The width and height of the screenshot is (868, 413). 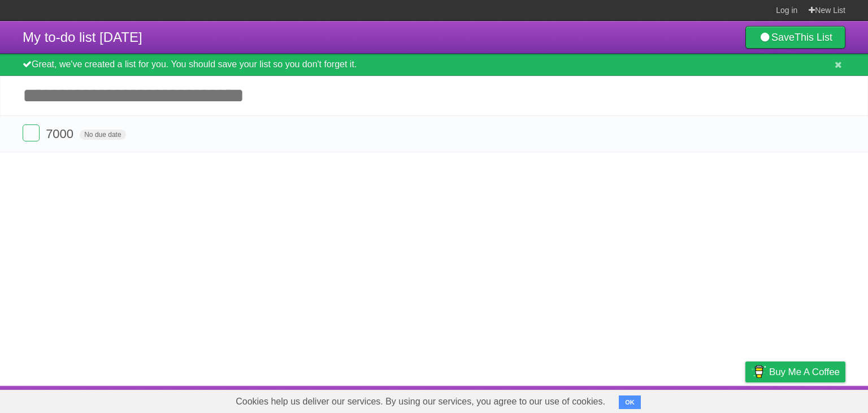 What do you see at coordinates (795, 37) in the screenshot?
I see `a: SaveThis List` at bounding box center [795, 37].